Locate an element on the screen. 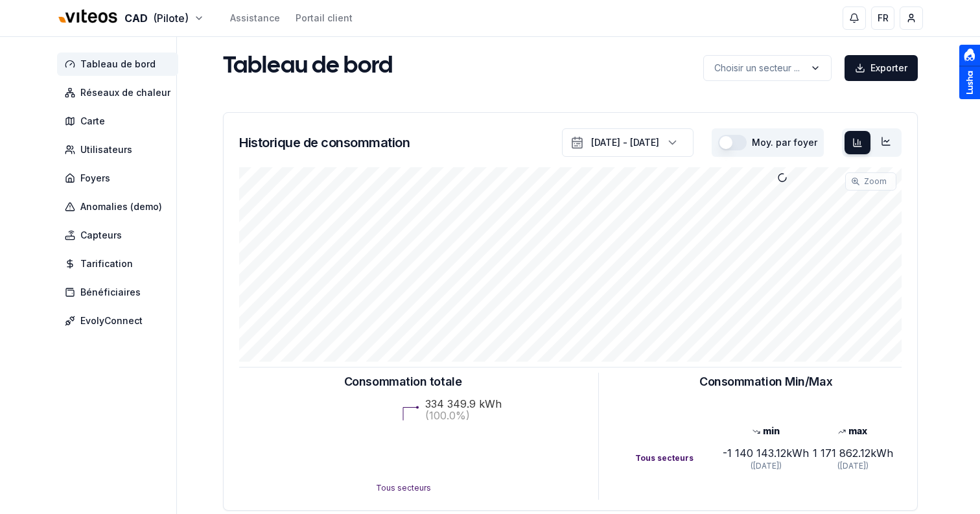  text: Tous secteurs is located at coordinates (402, 487).